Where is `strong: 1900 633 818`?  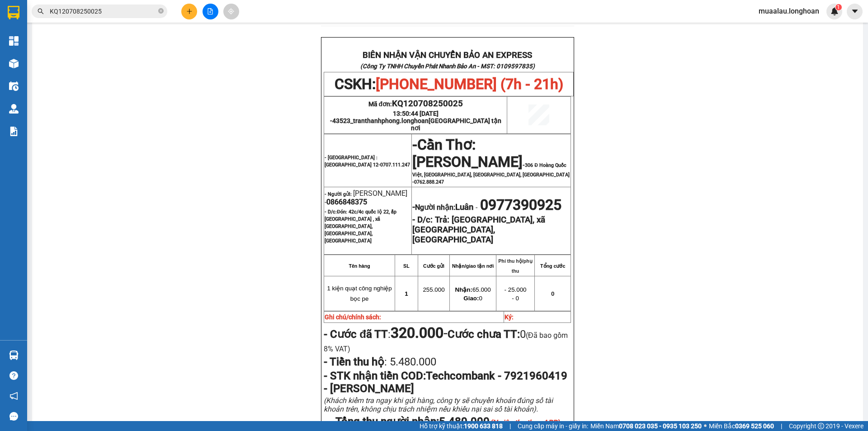 strong: 1900 633 818 is located at coordinates (483, 426).